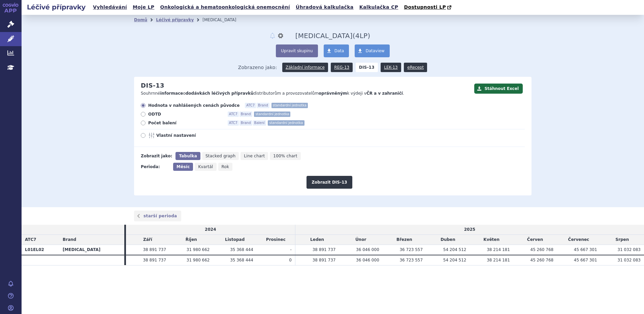 The width and height of the screenshot is (644, 314). What do you see at coordinates (219, 93) in the screenshot?
I see `strong: dodávkách léčivých přípravků` at bounding box center [219, 93].